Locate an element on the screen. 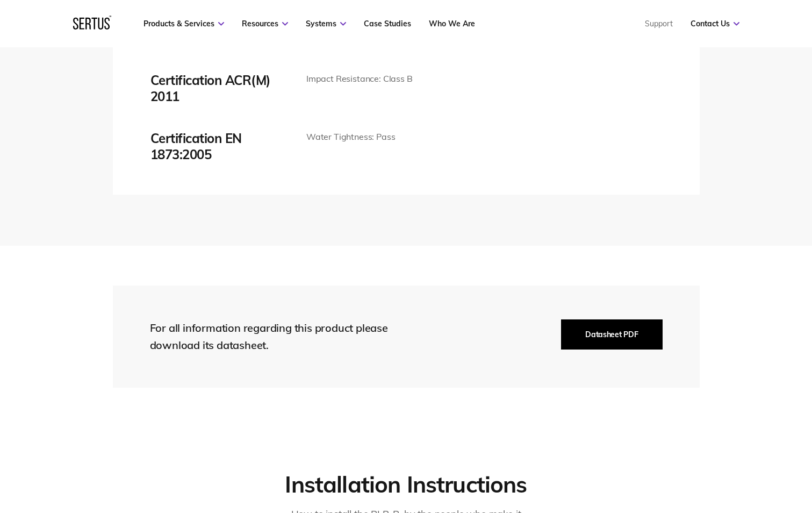  h2: Installation Instructions is located at coordinates (406, 484).